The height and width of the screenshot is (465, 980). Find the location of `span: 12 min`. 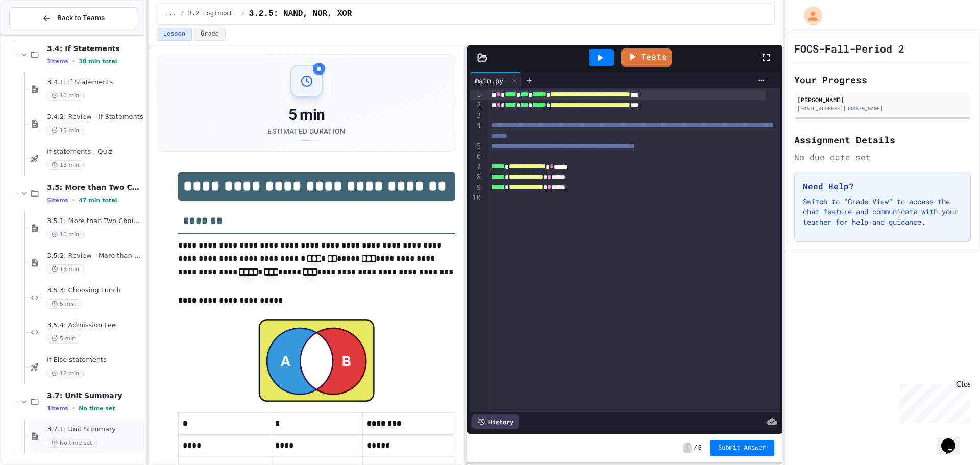

span: 12 min is located at coordinates (65, 373).